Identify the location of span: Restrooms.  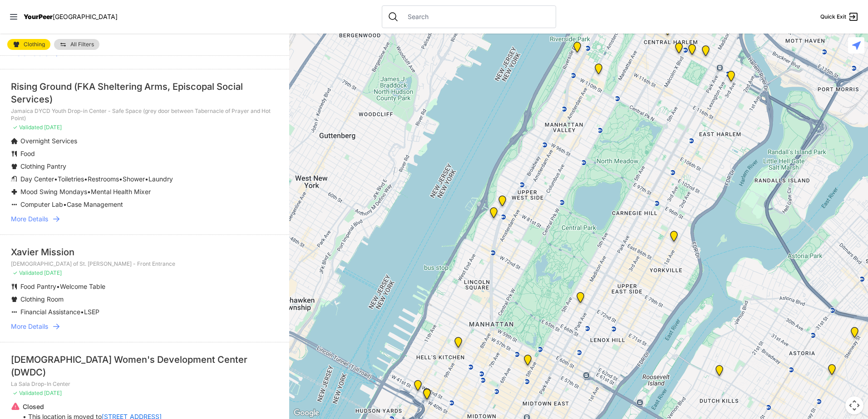
(103, 178).